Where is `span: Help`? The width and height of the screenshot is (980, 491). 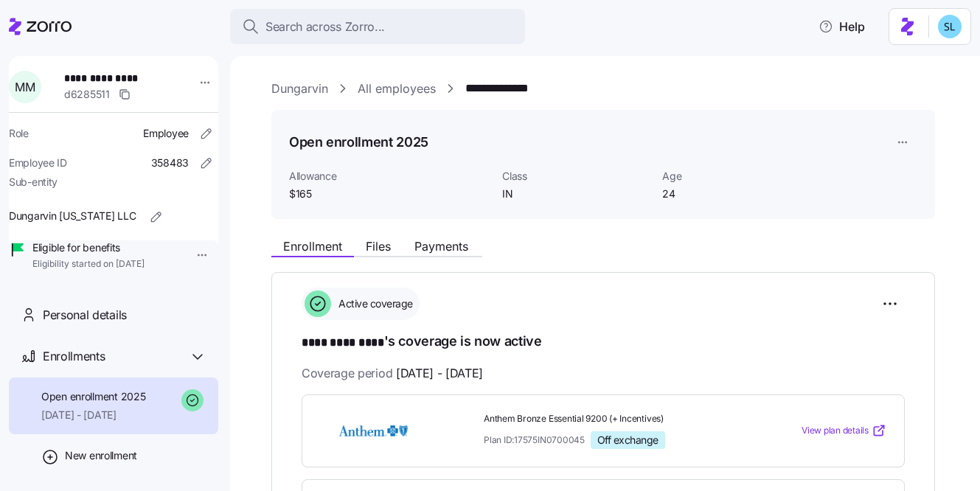 span: Help is located at coordinates (841, 27).